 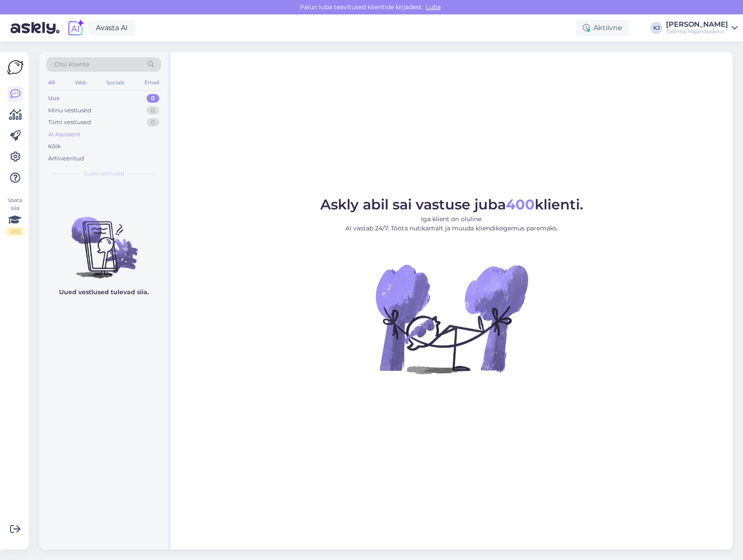 I want to click on p: Iga klient on oluline. AI vastab 24/7. Tööta nutikamalt ja muuda kliendikogemus paremaks., so click(x=452, y=224).